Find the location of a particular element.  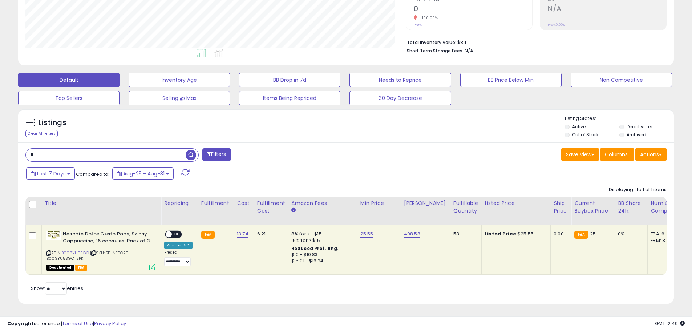

div: Displaying 1 to 1 of 1 items is located at coordinates (638, 190).